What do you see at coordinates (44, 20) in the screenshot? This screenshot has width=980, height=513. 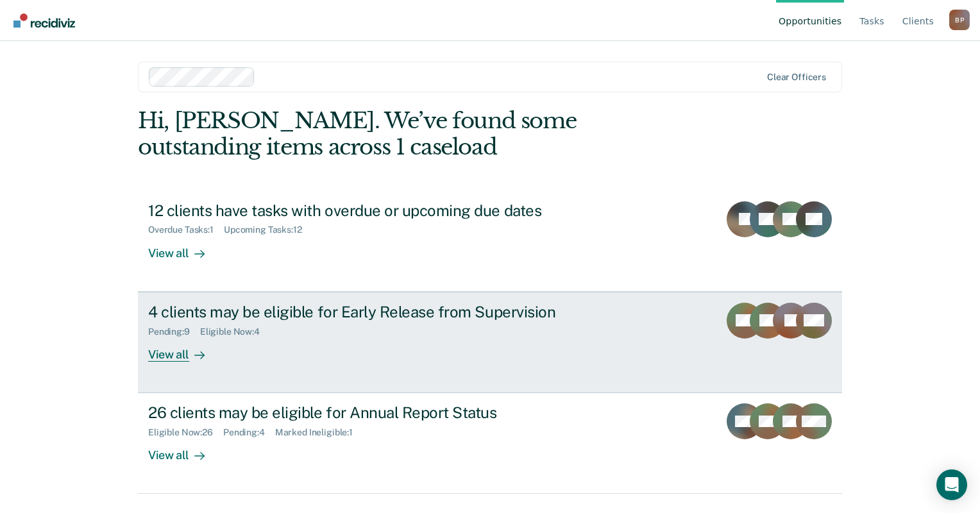 I see `img: Recidiviz` at bounding box center [44, 20].